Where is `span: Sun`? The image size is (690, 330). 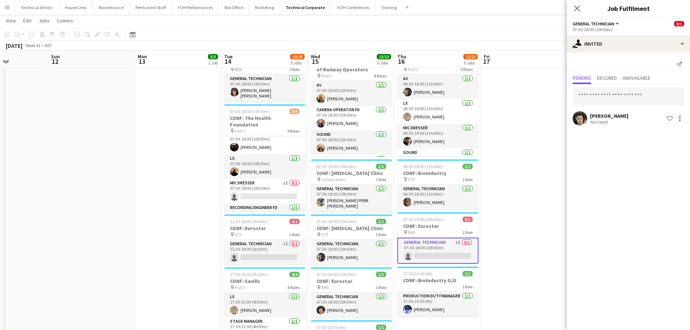
span: Sun is located at coordinates (55, 57).